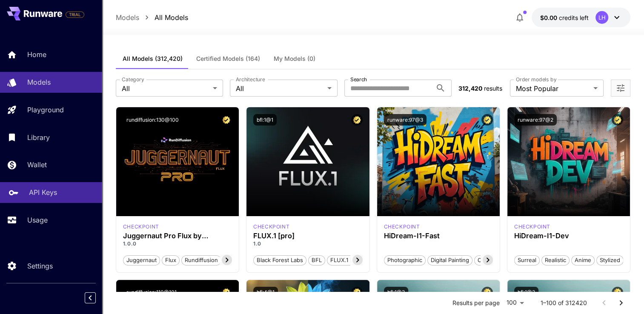  Describe the element at coordinates (610, 260) in the screenshot. I see `button: Stylized` at that location.